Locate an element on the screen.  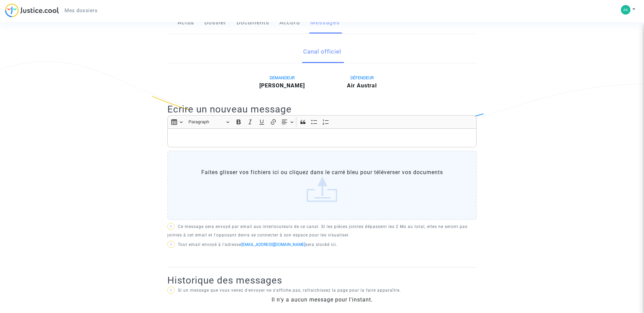
a: Documents is located at coordinates (253, 23).